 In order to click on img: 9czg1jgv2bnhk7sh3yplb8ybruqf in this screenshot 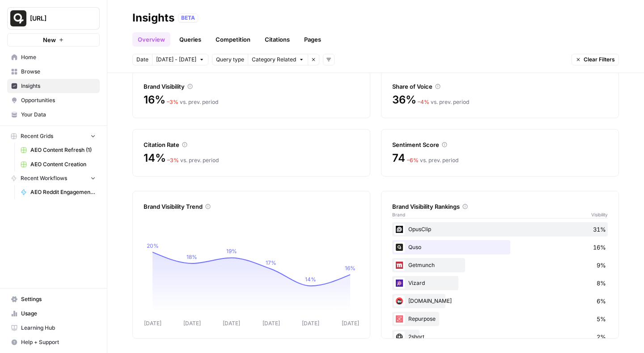, I will do `click(399, 229)`.